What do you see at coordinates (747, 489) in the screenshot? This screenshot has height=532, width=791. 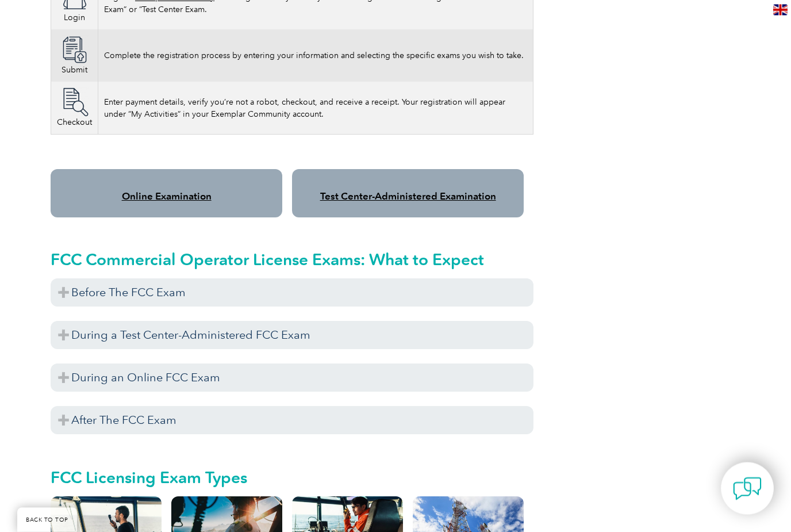 I see `img: contact-chat.png` at bounding box center [747, 489].